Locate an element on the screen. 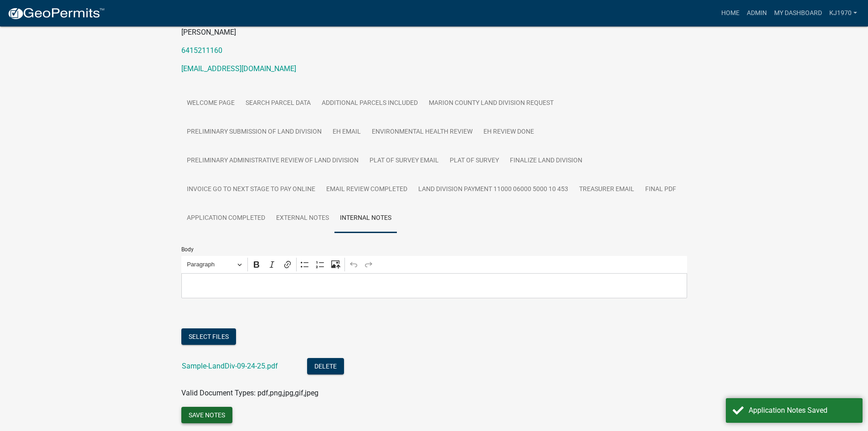  a: Environmental Health Review is located at coordinates (422, 132).